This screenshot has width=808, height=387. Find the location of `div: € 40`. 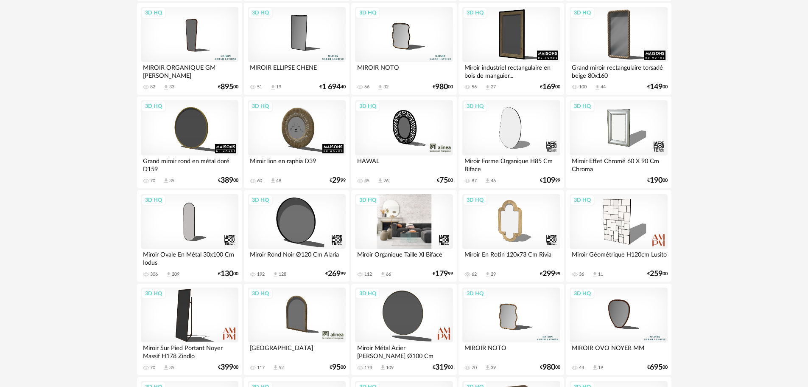

div: € 40 is located at coordinates (333, 87).